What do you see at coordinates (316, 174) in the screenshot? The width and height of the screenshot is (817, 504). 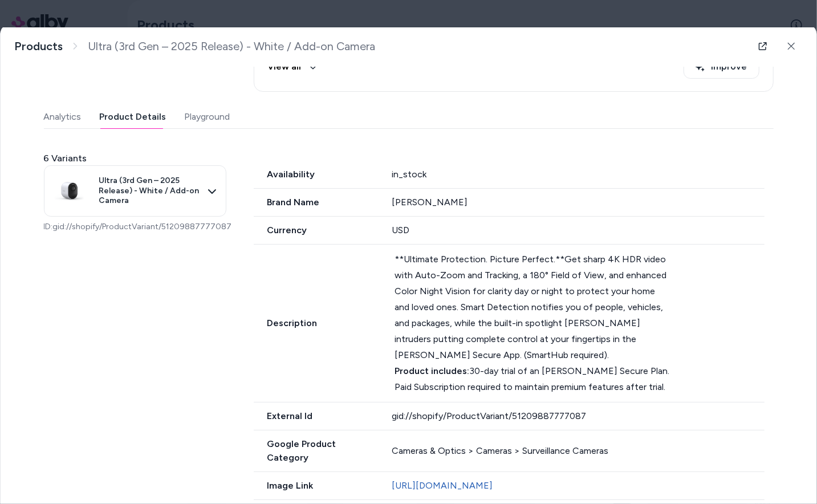 I see `span: Availability` at bounding box center [316, 174].